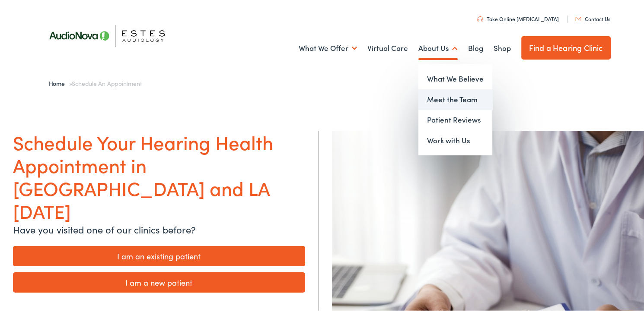 This screenshot has height=312, width=644. I want to click on span: Schedule an Appointment, so click(107, 81).